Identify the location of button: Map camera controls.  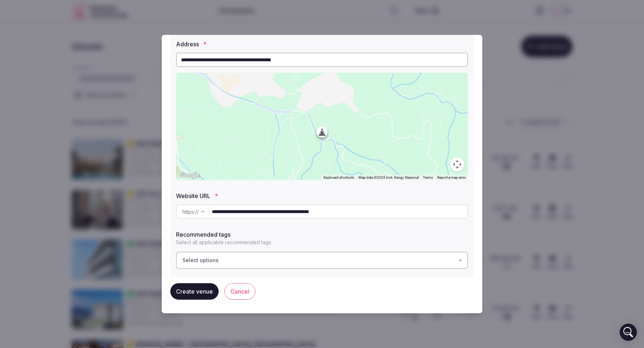
(457, 164).